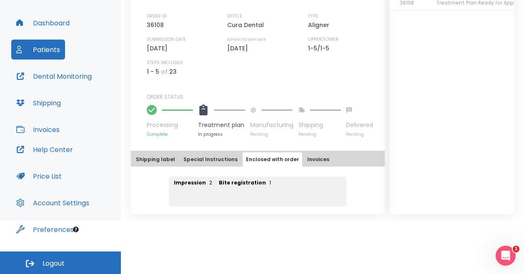 Image resolution: width=524 pixels, height=274 pixels. What do you see at coordinates (270, 183) in the screenshot?
I see `p: 1` at bounding box center [270, 183].